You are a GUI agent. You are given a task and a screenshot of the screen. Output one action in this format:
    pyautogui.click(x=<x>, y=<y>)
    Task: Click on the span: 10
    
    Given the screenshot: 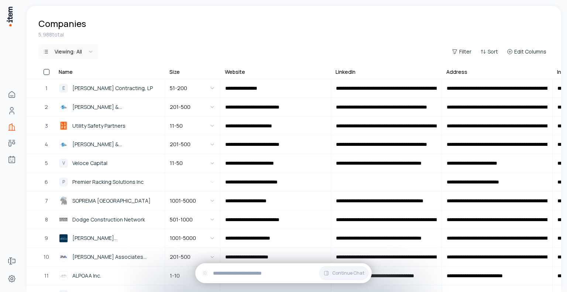 What is the action you would take?
    pyautogui.click(x=46, y=257)
    